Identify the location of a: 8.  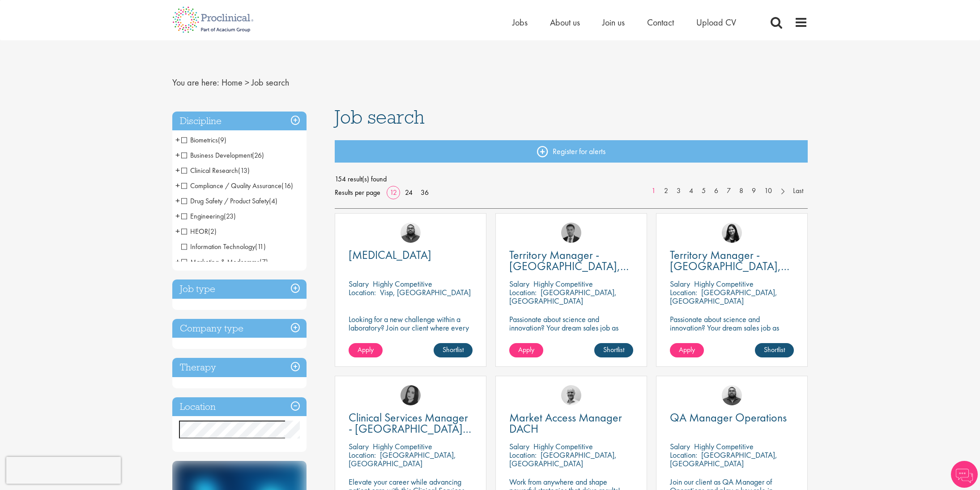
(741, 191).